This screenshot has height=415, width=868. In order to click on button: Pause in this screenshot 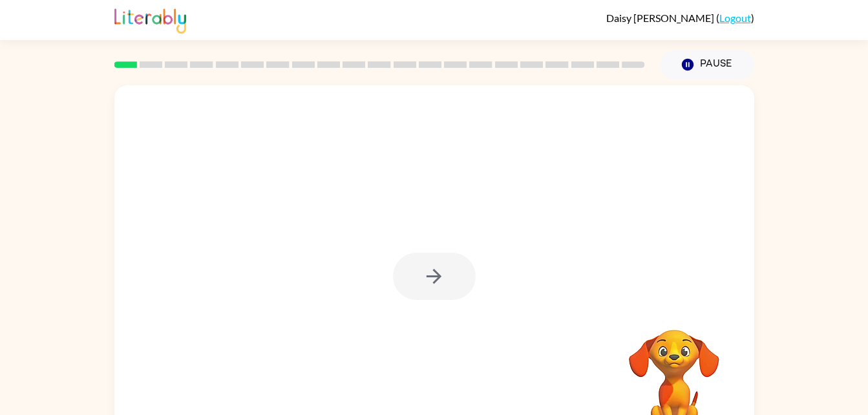, I will do `click(707, 65)`.